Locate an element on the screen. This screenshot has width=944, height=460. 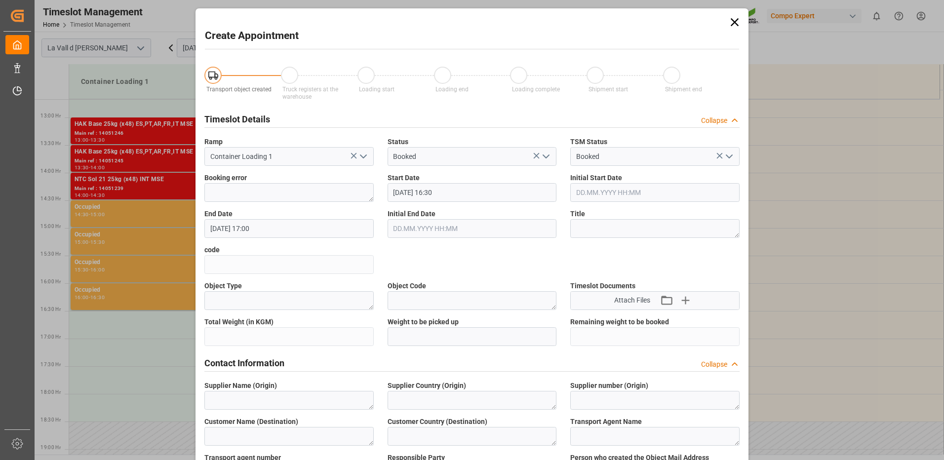
span: Shipment start is located at coordinates (608, 89).